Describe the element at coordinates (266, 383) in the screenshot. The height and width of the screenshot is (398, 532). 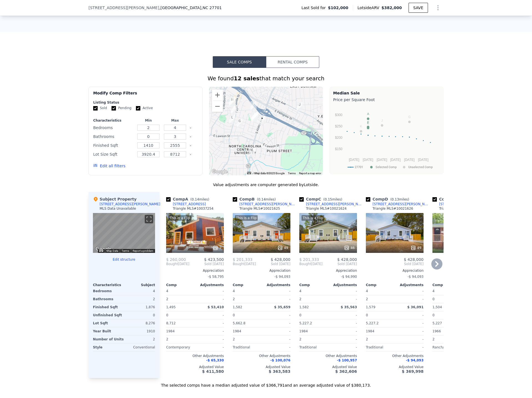
I see `div: The selected comps have a median adjusted value of $366,791 and an average adjusted value of $380...` at that location.